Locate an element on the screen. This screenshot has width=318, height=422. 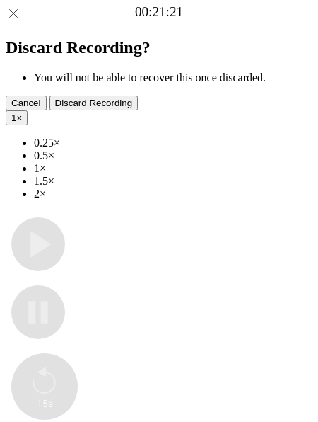
span: 1 is located at coordinates (13, 117).